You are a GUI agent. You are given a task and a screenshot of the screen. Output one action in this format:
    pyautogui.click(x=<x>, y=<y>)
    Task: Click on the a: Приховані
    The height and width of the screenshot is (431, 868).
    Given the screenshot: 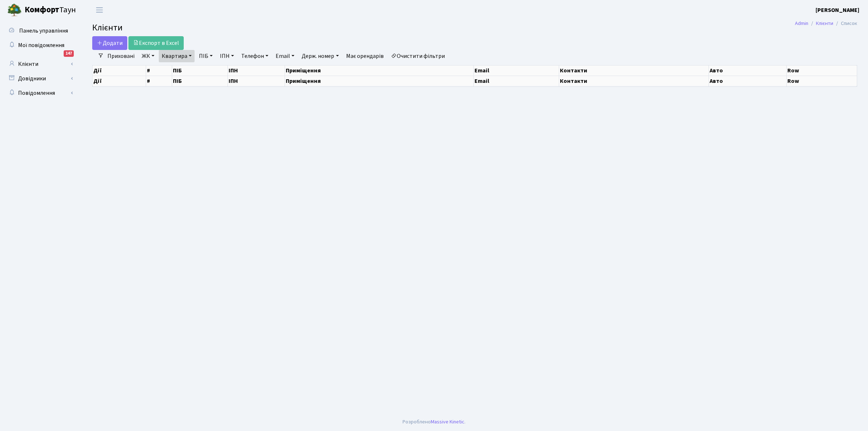 What is the action you would take?
    pyautogui.click(x=121, y=56)
    